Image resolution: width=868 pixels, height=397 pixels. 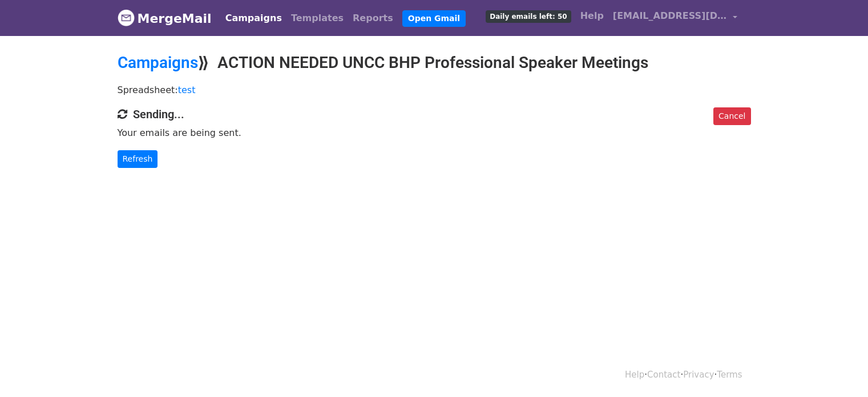 I want to click on a: Contact, so click(x=664, y=375).